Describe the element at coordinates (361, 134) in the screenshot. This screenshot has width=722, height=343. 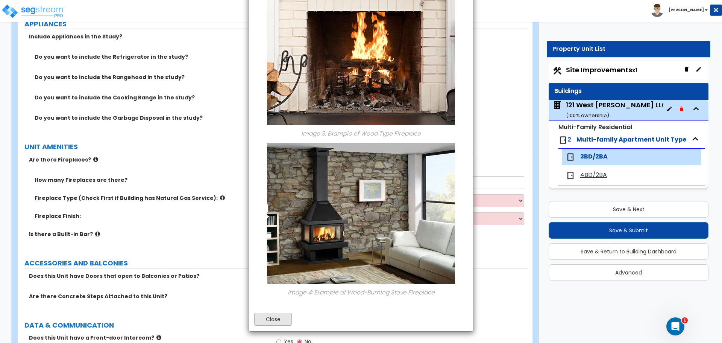
I see `i: Image 3: Example of Wood Type Fireplace` at that location.